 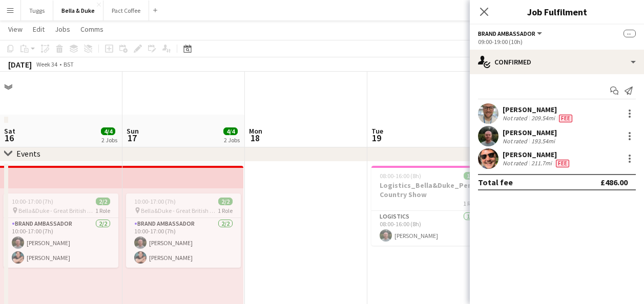 What do you see at coordinates (614, 182) in the screenshot?
I see `div: £486.00` at bounding box center [614, 182].